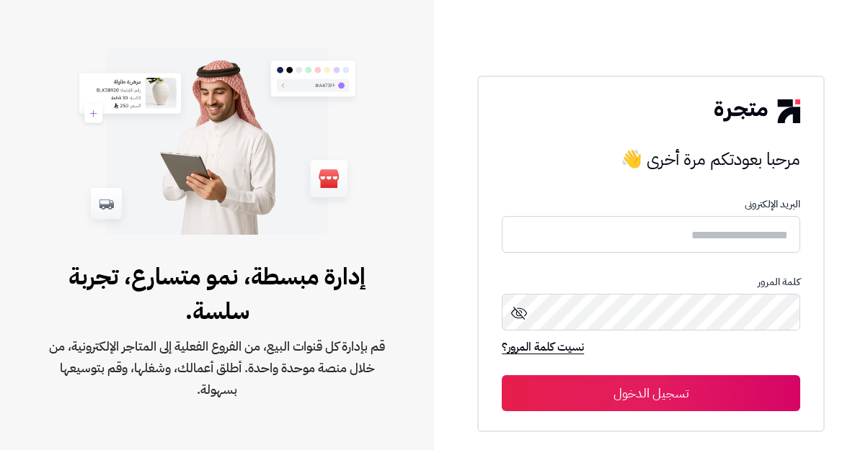 The image size is (868, 450). What do you see at coordinates (217, 294) in the screenshot?
I see `span: إدارة مبسطة، نمو متسارع، تجربة سلسة.` at bounding box center [217, 294].